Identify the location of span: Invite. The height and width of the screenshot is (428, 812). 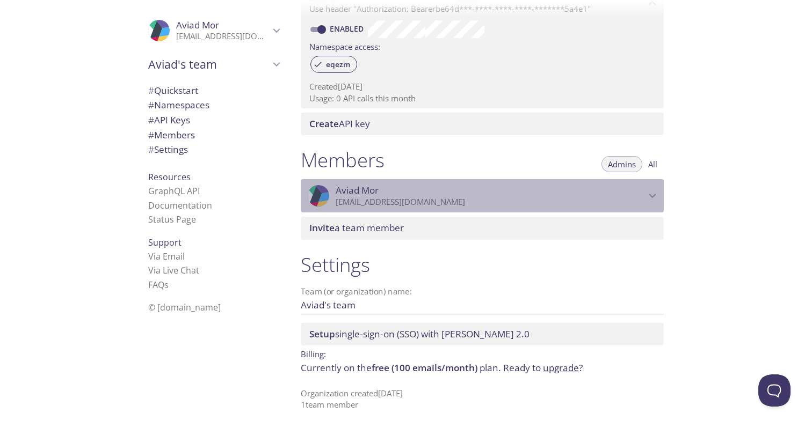
(321, 228).